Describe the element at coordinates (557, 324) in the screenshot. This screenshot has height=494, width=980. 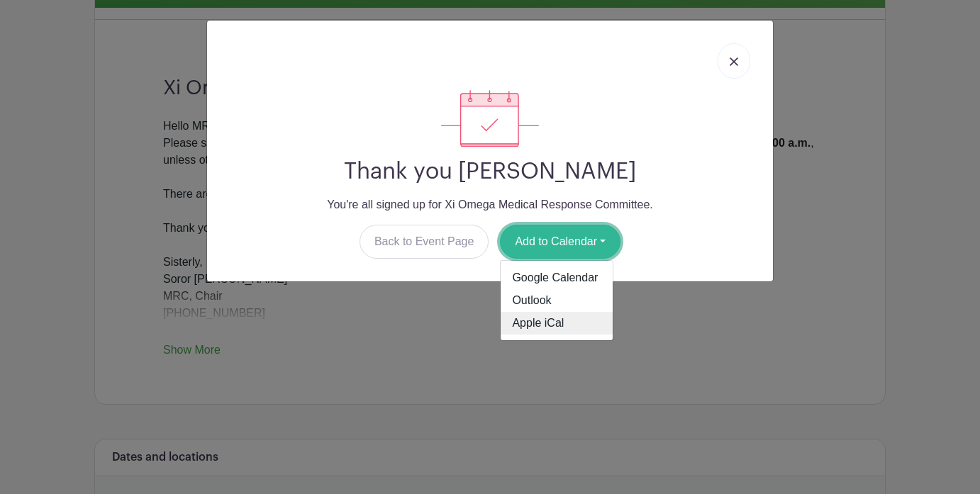
I see `a: Apple iCal` at that location.